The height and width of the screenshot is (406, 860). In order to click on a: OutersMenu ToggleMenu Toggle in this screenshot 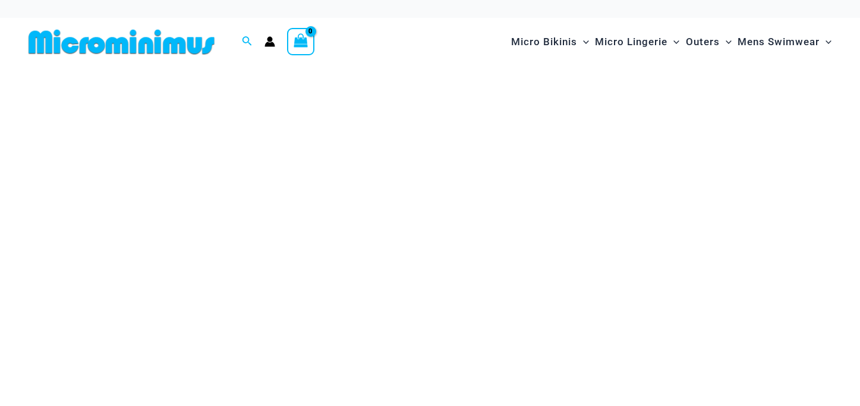, I will do `click(708, 42)`.